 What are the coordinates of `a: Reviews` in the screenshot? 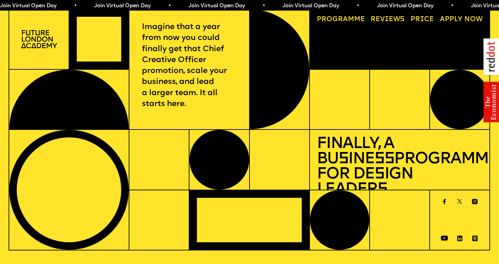 It's located at (388, 20).